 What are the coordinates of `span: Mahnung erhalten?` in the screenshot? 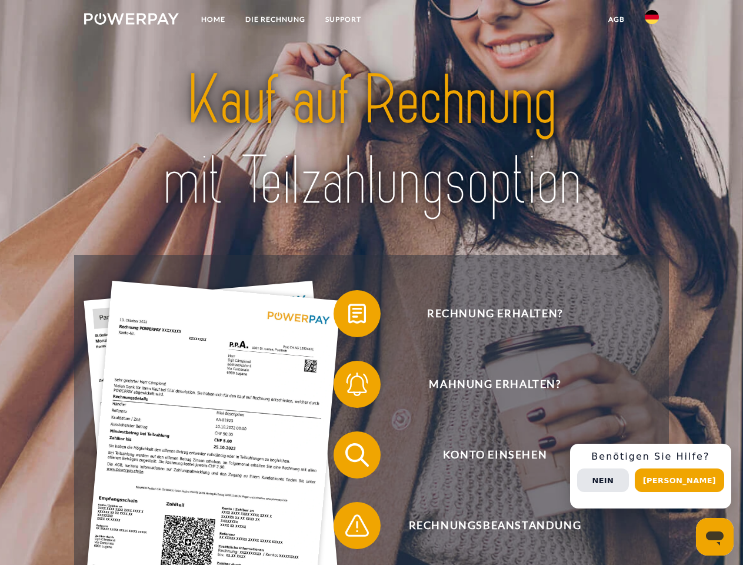 It's located at (495, 384).